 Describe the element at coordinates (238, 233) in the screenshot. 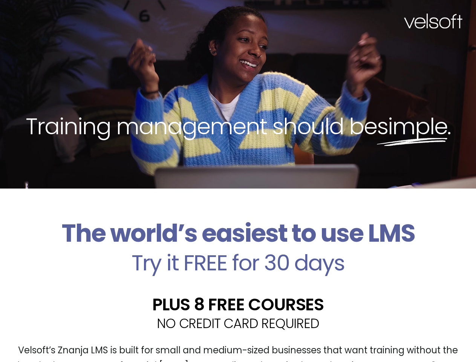

I see `h2: The world’s easiest to use LMS` at that location.